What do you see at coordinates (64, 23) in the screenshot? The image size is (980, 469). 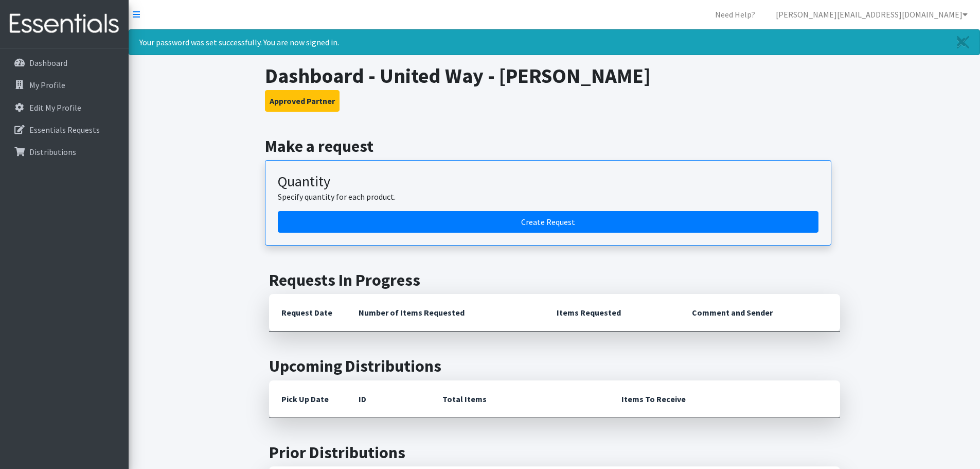 I see `img: HumanEssentials` at bounding box center [64, 23].